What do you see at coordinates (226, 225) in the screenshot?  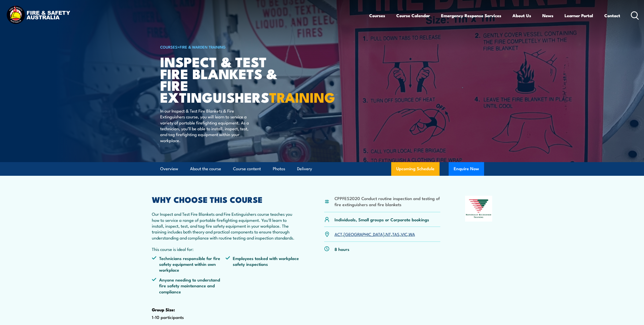 I see `p: Our Inspect and Test Fire Blankets and Fire Extinguishers course teaches you how to service a ran...` at bounding box center [226, 225].